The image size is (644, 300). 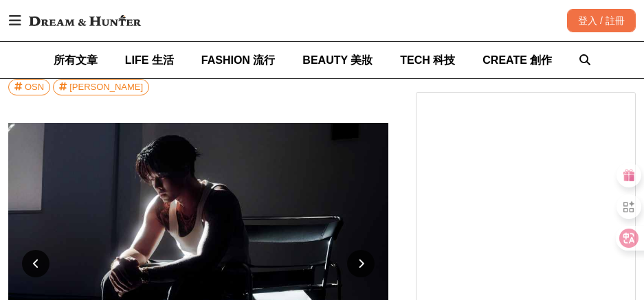 What do you see at coordinates (149, 60) in the screenshot?
I see `span: LIFE 生活` at bounding box center [149, 60].